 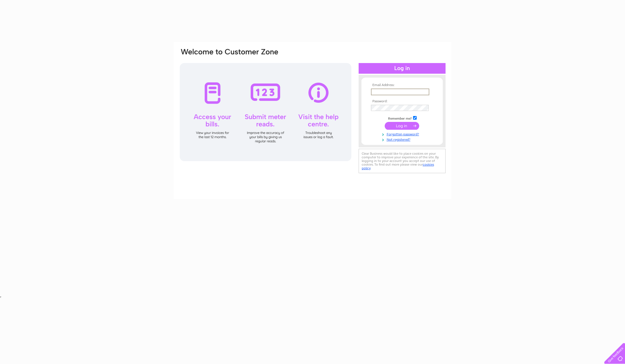 What do you see at coordinates (402, 161) in the screenshot?
I see `div: Clear Business would like to place cookies on your computer to improve your experience of the sit...` at bounding box center [402, 161].